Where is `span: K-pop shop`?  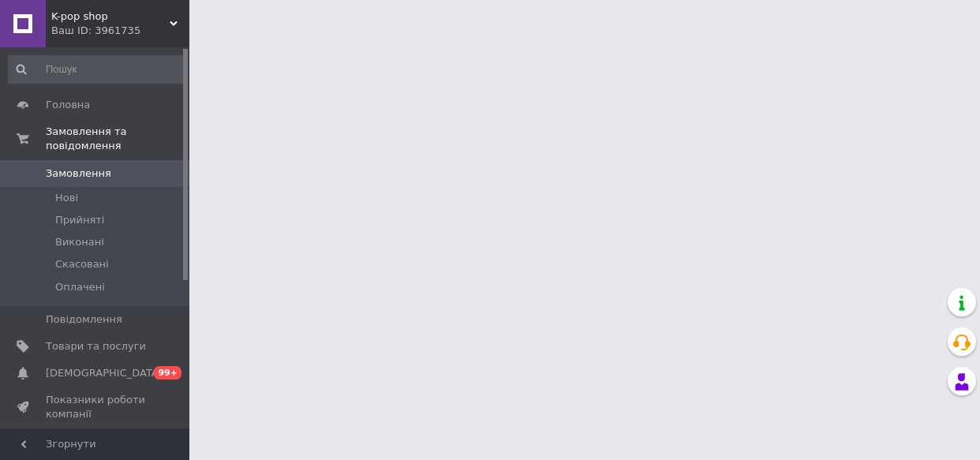
span: K-pop shop is located at coordinates (111, 17).